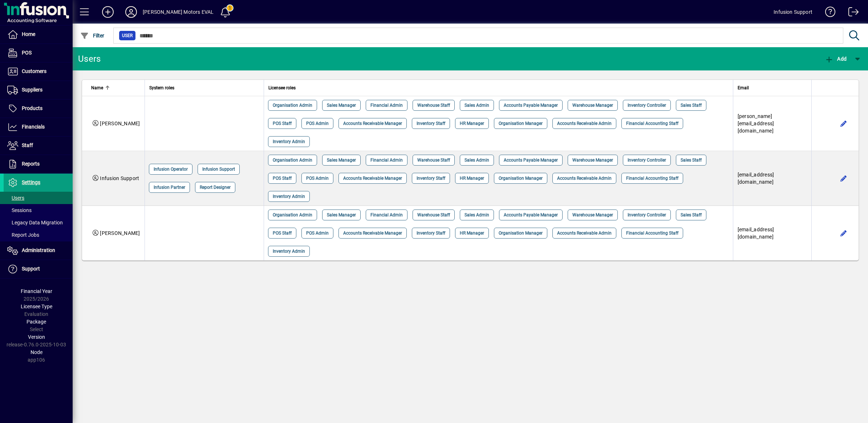 This screenshot has height=423, width=868. What do you see at coordinates (38, 34) in the screenshot?
I see `a: Home` at bounding box center [38, 34].